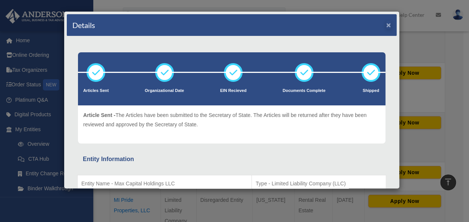 The width and height of the screenshot is (469, 222). What do you see at coordinates (232, 159) in the screenshot?
I see `div: Entity Information` at bounding box center [232, 159].